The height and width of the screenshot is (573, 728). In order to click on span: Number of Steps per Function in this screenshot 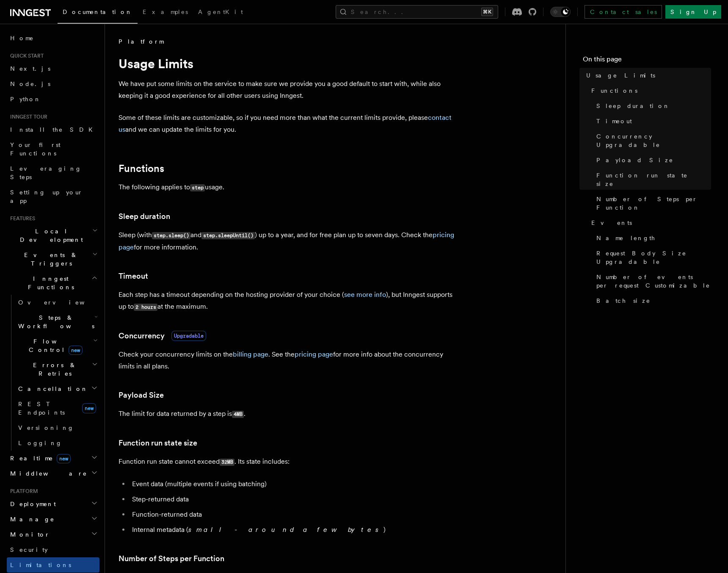, I will do `click(654, 204)`.